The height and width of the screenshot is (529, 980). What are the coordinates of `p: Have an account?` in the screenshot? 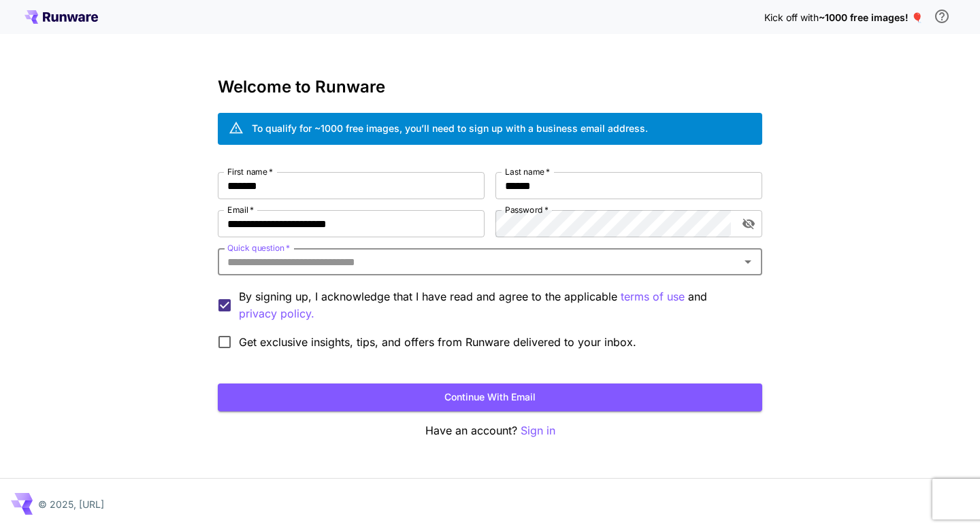 It's located at (490, 430).